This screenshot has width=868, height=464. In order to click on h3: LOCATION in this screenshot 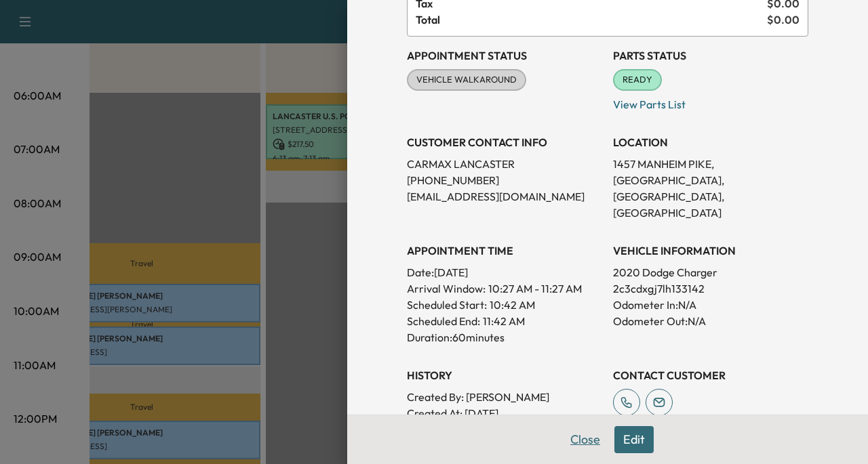, I will do `click(711, 142)`.